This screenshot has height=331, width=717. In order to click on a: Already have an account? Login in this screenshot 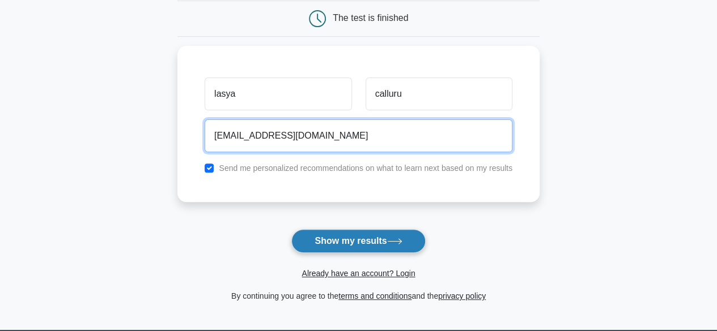, I will do `click(358, 274)`.